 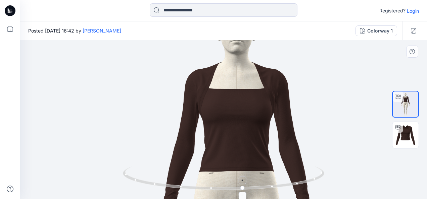 I want to click on p: Login, so click(x=413, y=11).